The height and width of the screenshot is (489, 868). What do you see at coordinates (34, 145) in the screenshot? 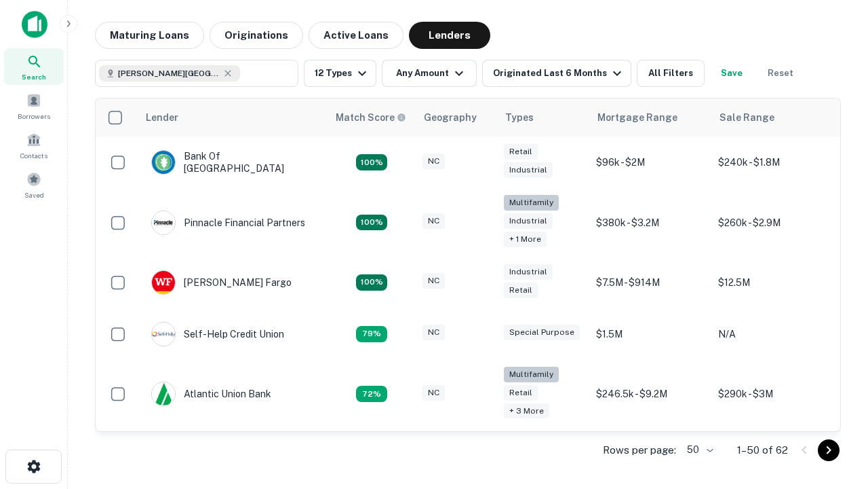
I see `a: Contacts` at bounding box center [34, 145].